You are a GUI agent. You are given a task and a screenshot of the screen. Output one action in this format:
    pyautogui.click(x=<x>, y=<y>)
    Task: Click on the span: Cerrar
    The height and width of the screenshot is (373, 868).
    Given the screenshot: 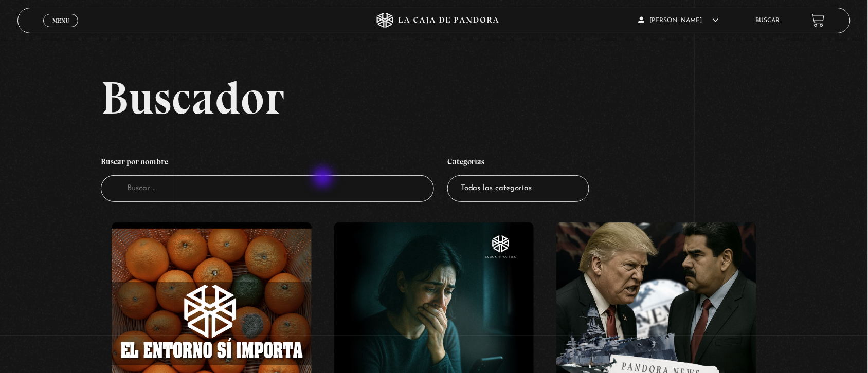 What is the action you would take?
    pyautogui.click(x=61, y=29)
    